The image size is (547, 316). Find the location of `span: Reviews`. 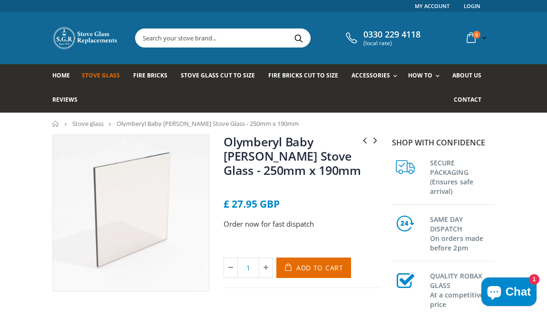

span: Reviews is located at coordinates (65, 99).